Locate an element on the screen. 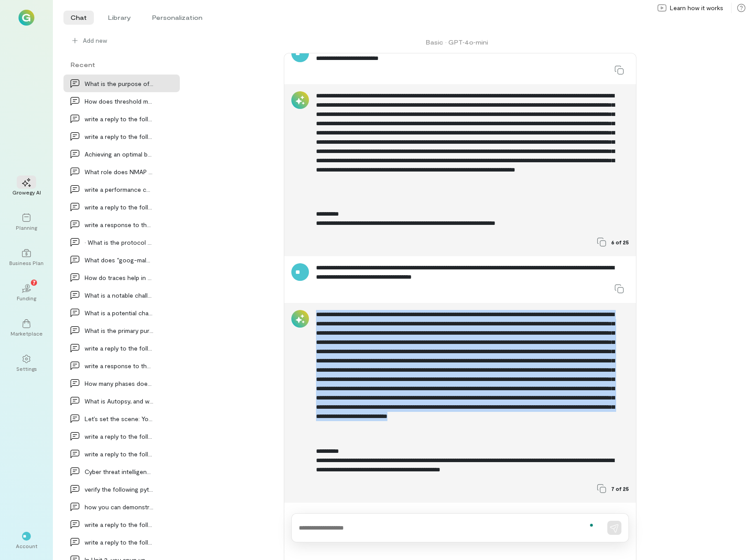 The height and width of the screenshot is (560, 751). div: What role does NMAP play in incident response pro… is located at coordinates (119, 172).